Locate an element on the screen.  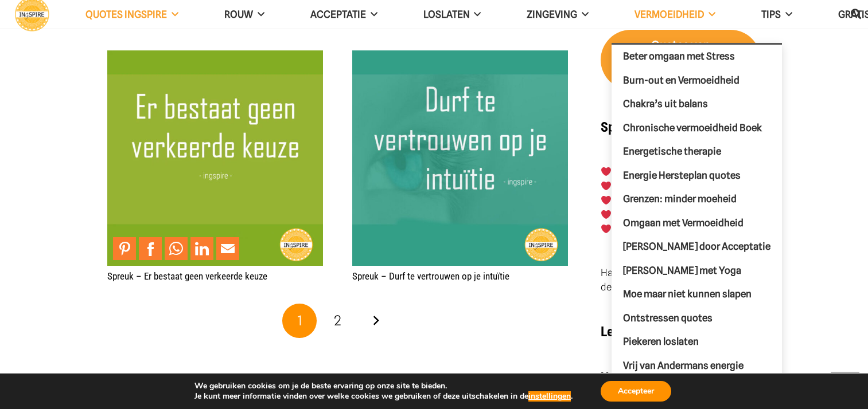
span: Acceptatie is located at coordinates (338, 15).